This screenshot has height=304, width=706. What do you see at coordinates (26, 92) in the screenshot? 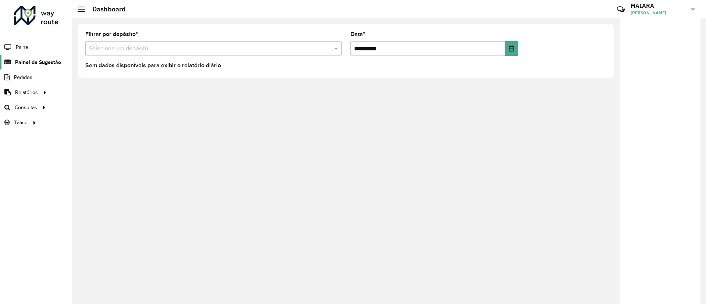
I see `span: Relatórios` at bounding box center [26, 92].